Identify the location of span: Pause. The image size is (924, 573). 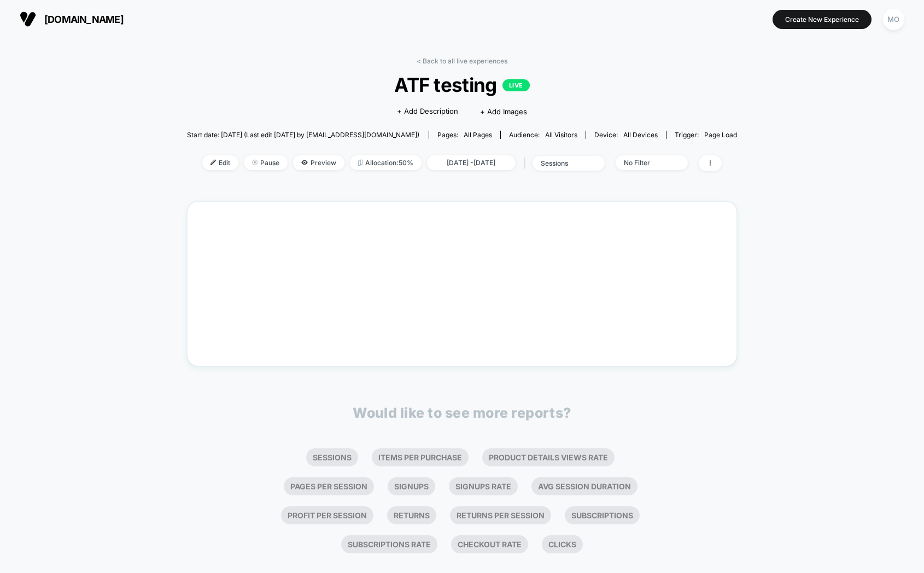
(266, 162).